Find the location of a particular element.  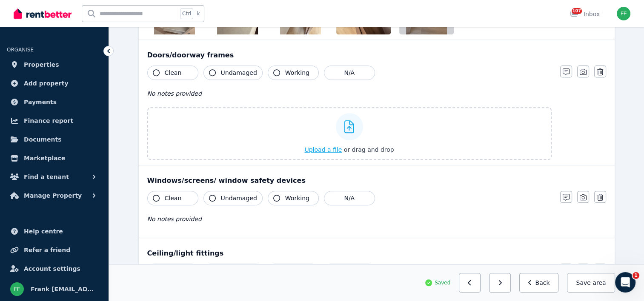

div: Ceiling/light fittings is located at coordinates (377, 253).